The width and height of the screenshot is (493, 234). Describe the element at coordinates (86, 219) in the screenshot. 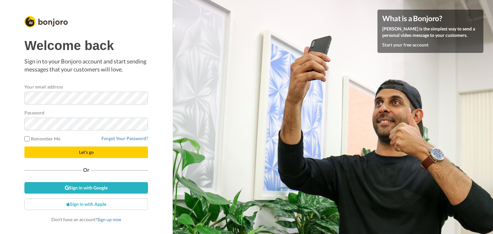

I see `span: Don’t have an account?` at that location.